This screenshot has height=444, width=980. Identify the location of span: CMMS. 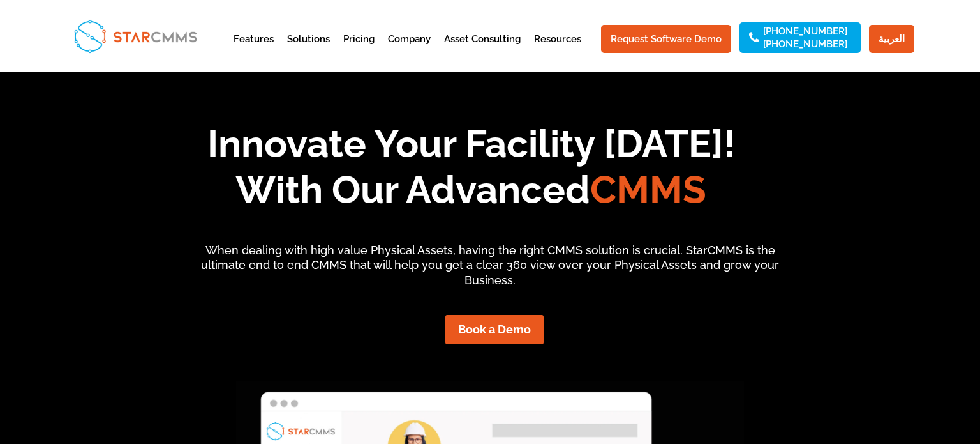
(649, 190).